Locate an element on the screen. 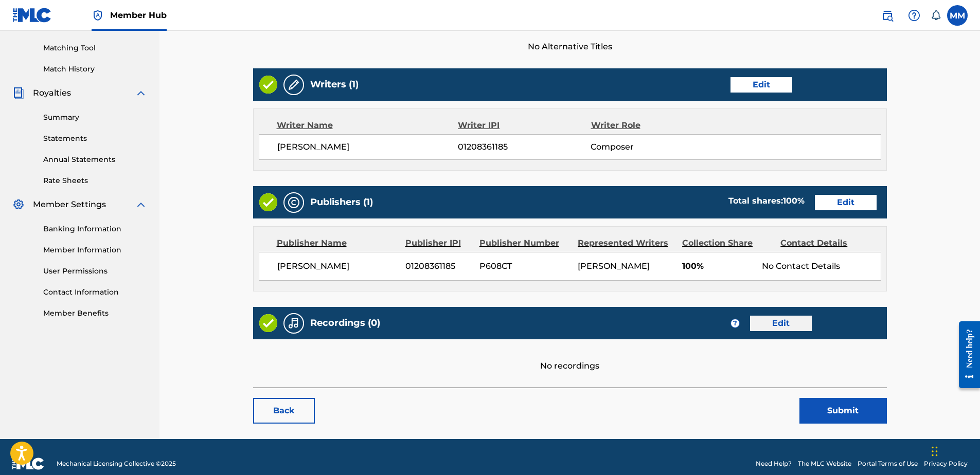 The height and width of the screenshot is (475, 980). h5: Writers (1) is located at coordinates (334, 84).